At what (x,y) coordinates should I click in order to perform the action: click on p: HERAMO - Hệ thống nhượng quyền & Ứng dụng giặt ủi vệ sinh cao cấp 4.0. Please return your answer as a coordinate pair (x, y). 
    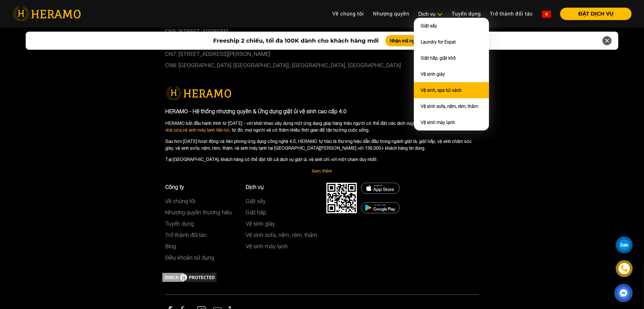
    Looking at the image, I should click on (322, 111).